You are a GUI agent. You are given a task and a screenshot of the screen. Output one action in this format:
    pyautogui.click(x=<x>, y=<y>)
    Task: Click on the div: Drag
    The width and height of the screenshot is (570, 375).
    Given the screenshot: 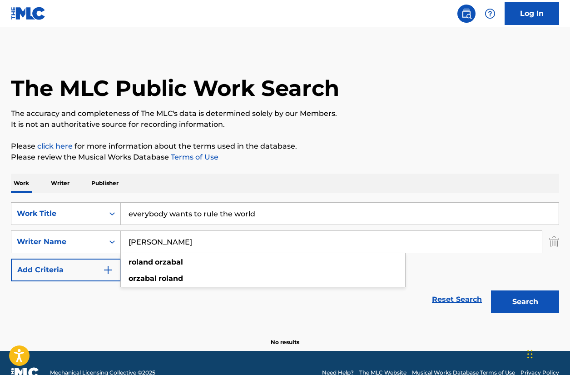 What is the action you would take?
    pyautogui.click(x=530, y=354)
    